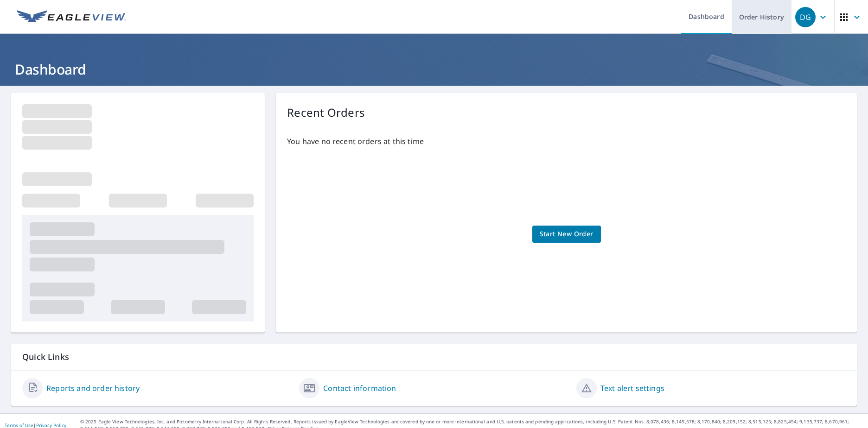  I want to click on a: Start New Order, so click(566, 234).